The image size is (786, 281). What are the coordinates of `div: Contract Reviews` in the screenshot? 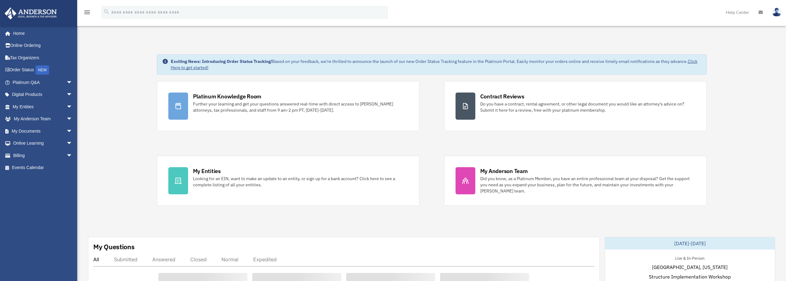 It's located at (502, 96).